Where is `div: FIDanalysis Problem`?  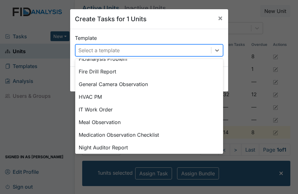
div: FIDanalysis Problem is located at coordinates (149, 59).